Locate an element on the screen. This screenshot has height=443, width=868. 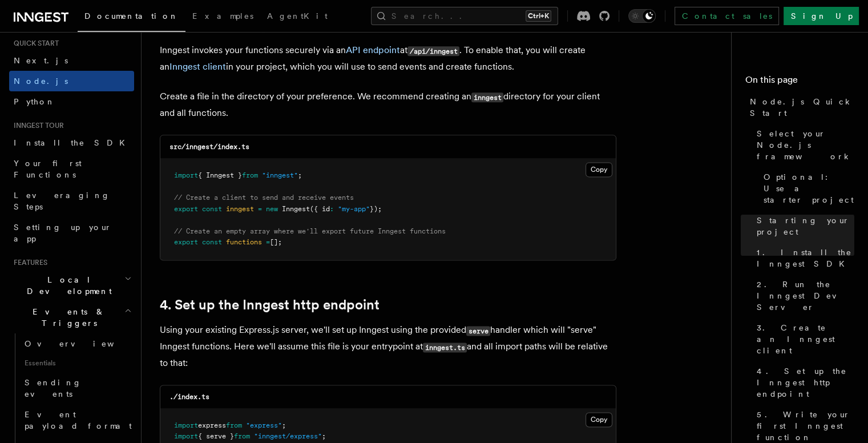
span: Leveraging Steps is located at coordinates (62, 201).